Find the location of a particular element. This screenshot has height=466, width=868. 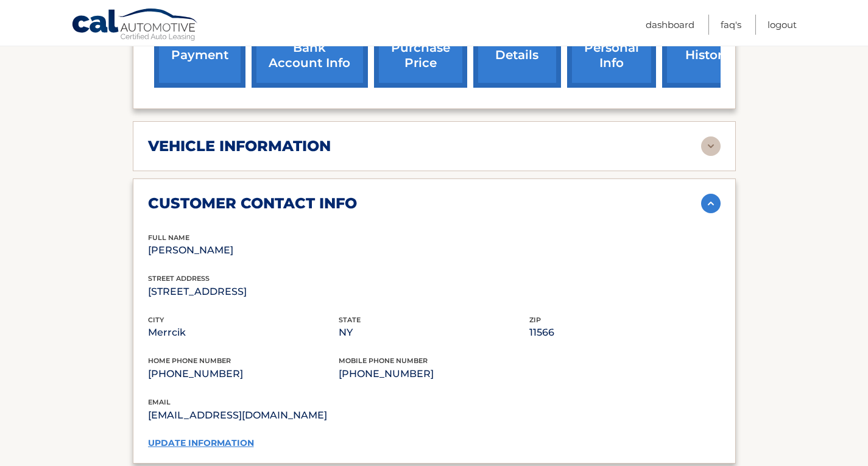

a: update information is located at coordinates (201, 443).